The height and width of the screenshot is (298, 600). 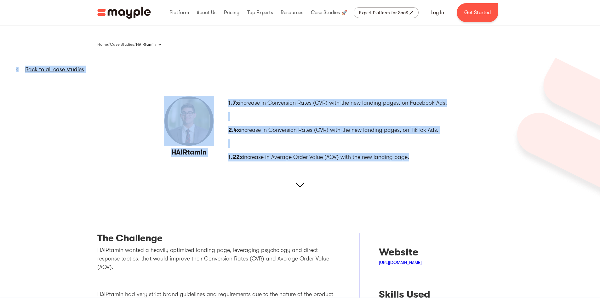 I want to click on div: Expert Platform for SaaS, so click(x=384, y=13).